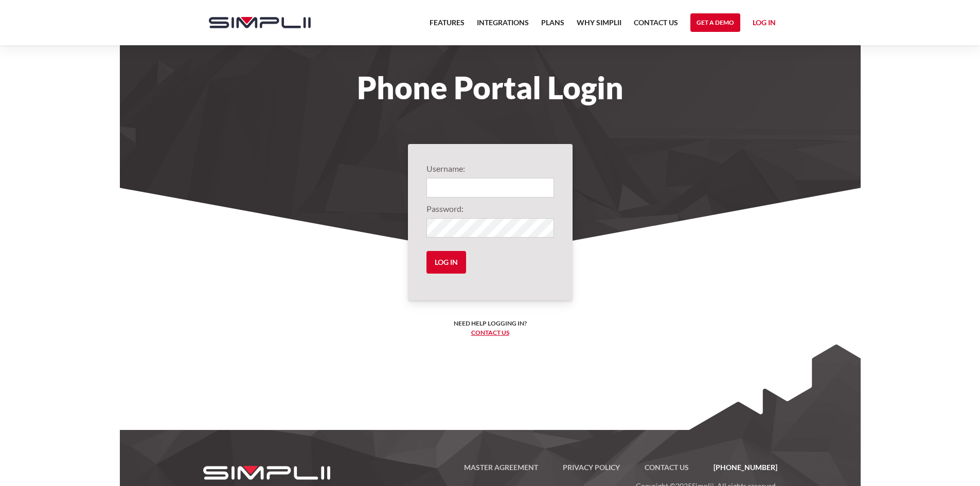 This screenshot has height=486, width=980. What do you see at coordinates (490, 332) in the screenshot?
I see `a: Contact us` at bounding box center [490, 332].